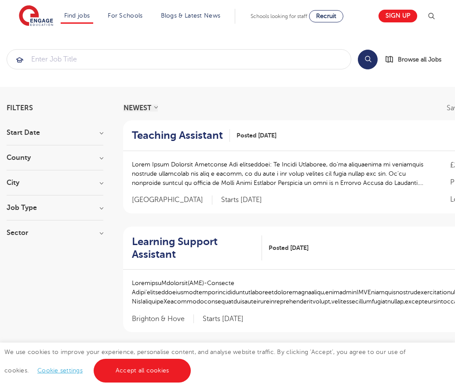  Describe the element at coordinates (55, 158) in the screenshot. I see `h3: County` at that location.